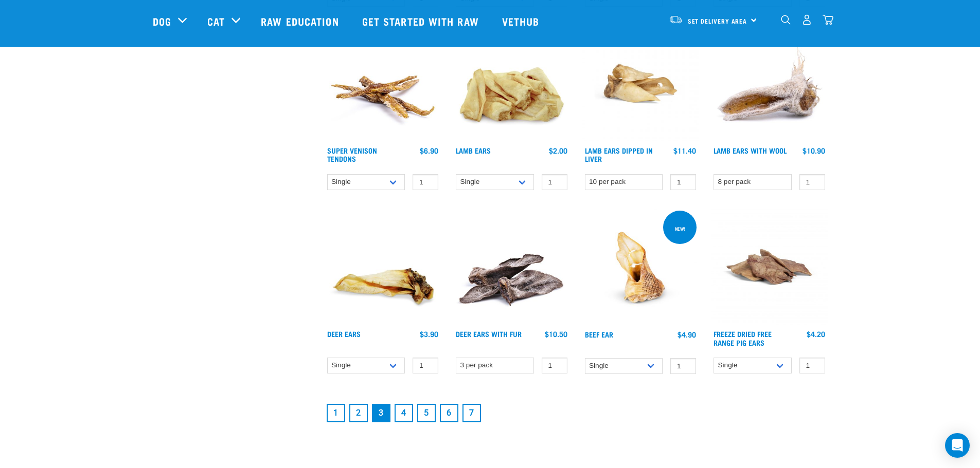 The image size is (980, 468). What do you see at coordinates (641, 267) in the screenshot?
I see `img: Beef ear` at bounding box center [641, 267].